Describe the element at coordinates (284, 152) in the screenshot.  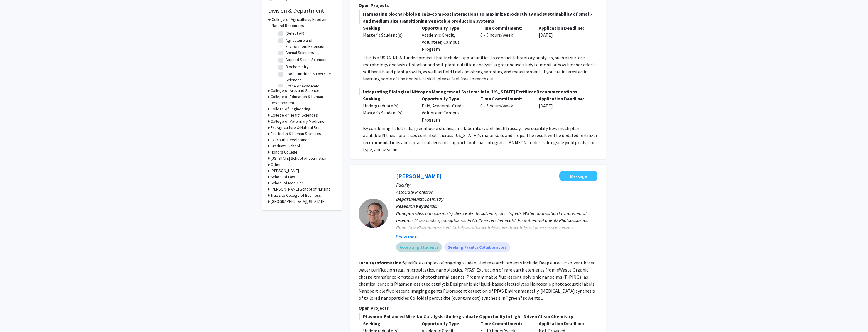
I see `h3: Honors College` at that location.